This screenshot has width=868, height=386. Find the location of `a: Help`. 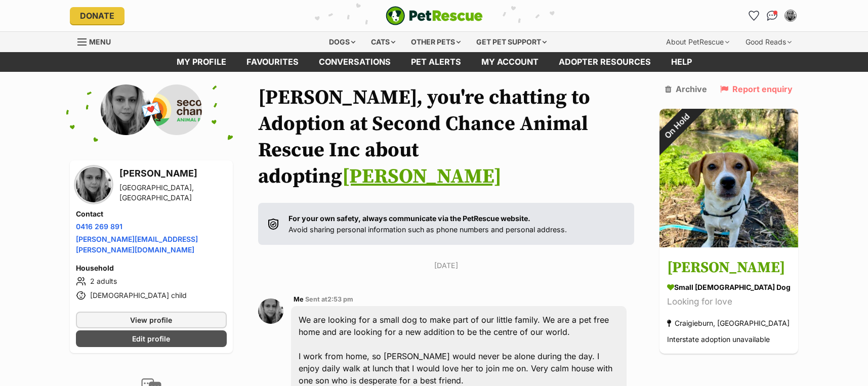

a: Help is located at coordinates (681, 62).